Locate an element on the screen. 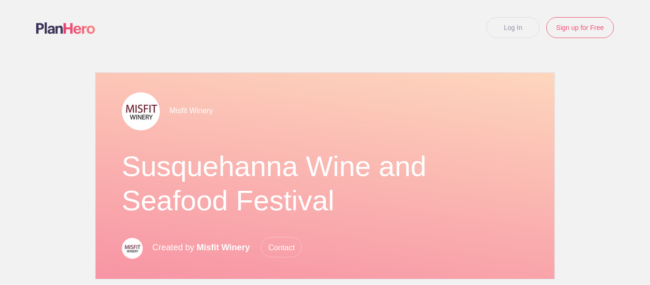 The image size is (650, 285). img: 025124f6 2c20 4ffd b603 342495487927 is located at coordinates (132, 248).